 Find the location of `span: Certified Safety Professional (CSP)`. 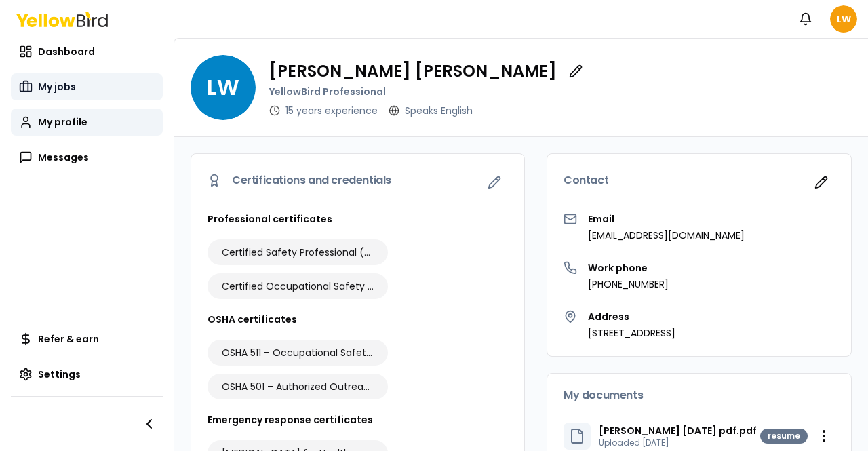

span: Certified Safety Professional (CSP) is located at coordinates (297, 252).